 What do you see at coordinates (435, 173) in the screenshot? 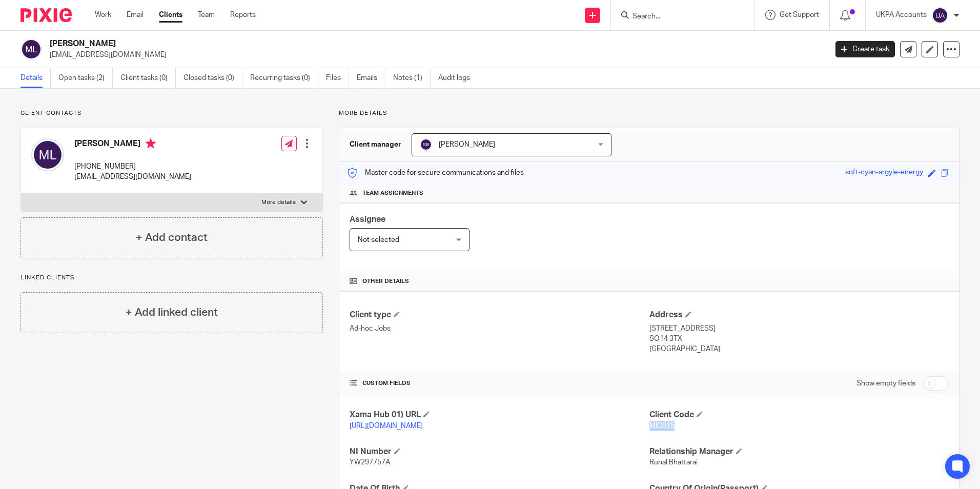
I see `p: Master code for secure communications and files` at bounding box center [435, 173].